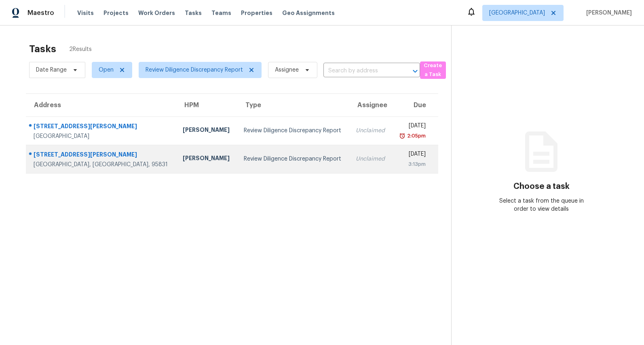 The width and height of the screenshot is (644, 345). I want to click on span: 2 Results, so click(80, 49).